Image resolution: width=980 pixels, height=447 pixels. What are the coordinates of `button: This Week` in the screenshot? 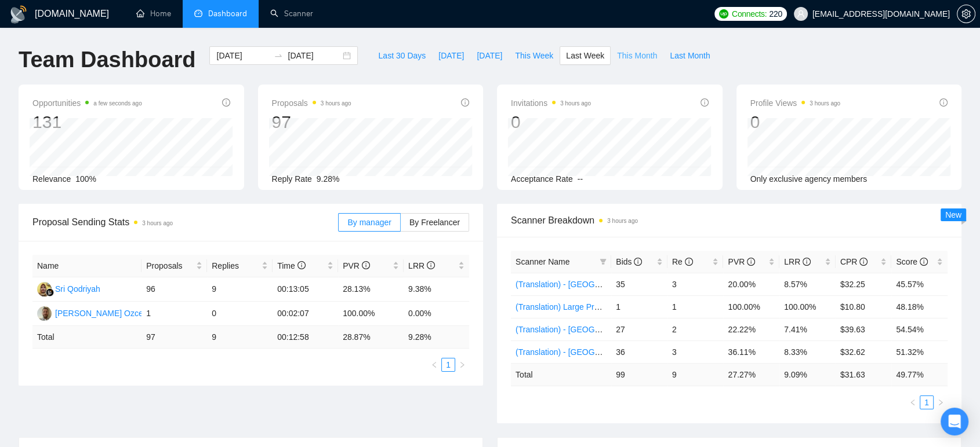 It's located at (534, 56).